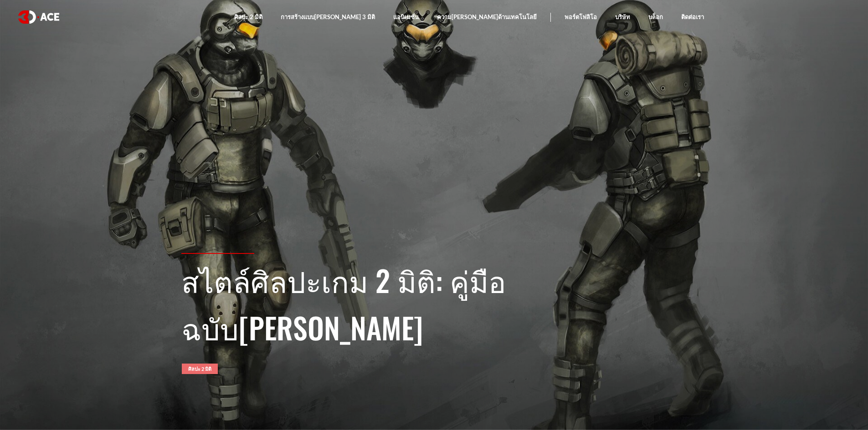  I want to click on a: ศิลปะ 2 มิติ, so click(199, 368).